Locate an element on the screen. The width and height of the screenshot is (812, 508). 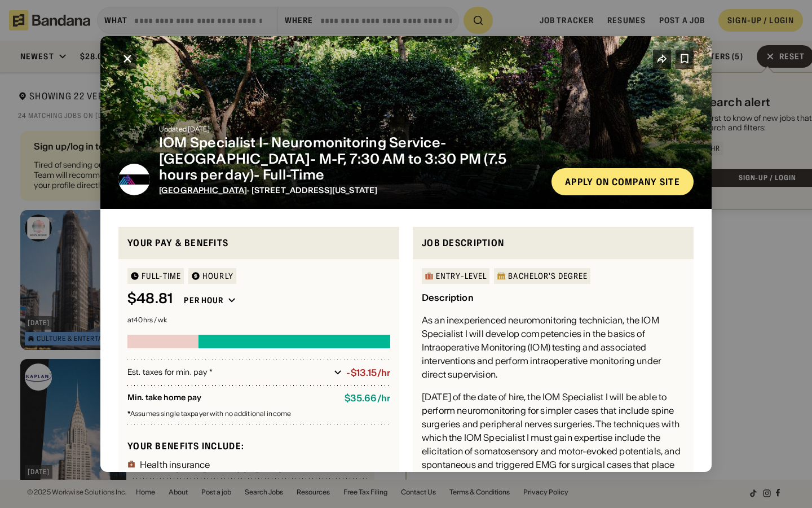
div: $ 48.81 is located at coordinates (150, 299).